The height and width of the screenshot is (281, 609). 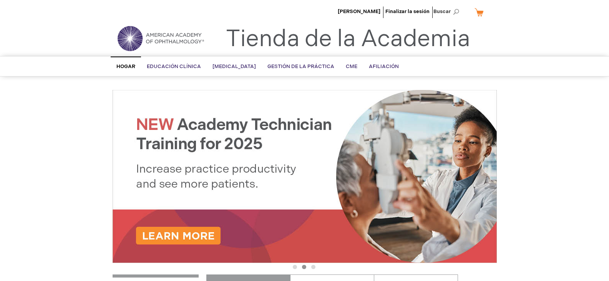 I want to click on font: Afiliación, so click(x=384, y=66).